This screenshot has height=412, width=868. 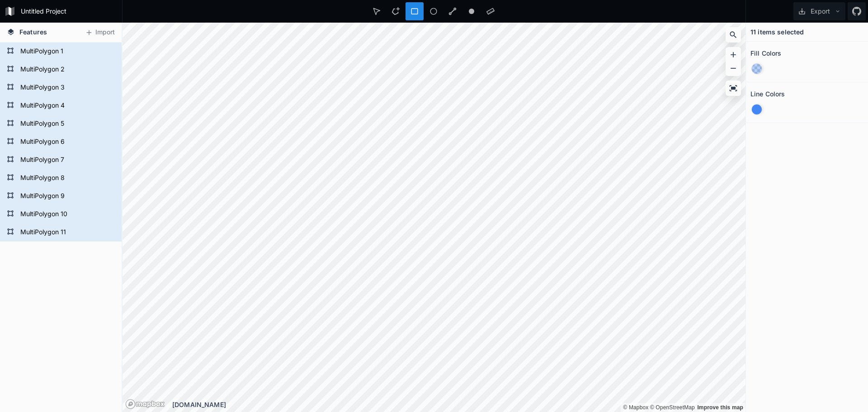 What do you see at coordinates (672, 407) in the screenshot?
I see `a: OpenStreetMap` at bounding box center [672, 407].